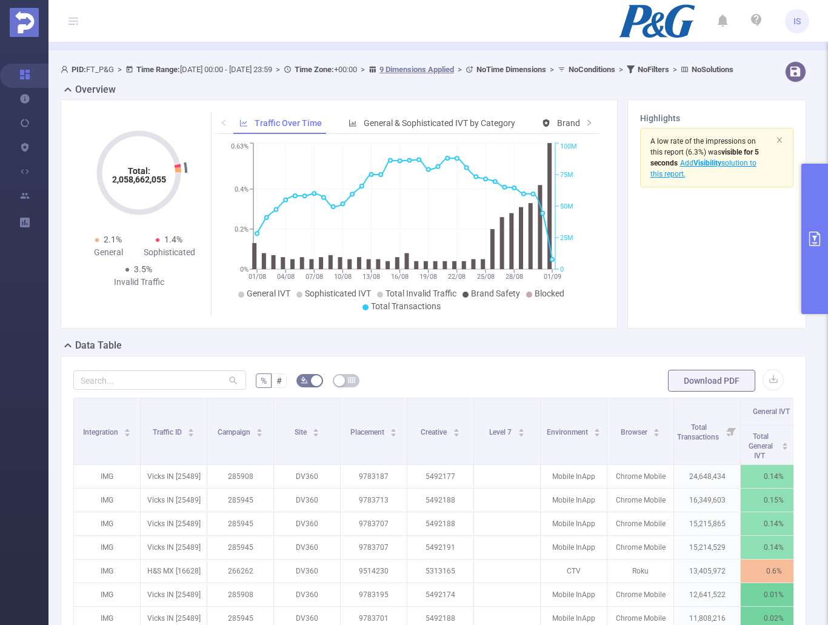 This screenshot has width=828, height=625. I want to click on i: icon: table, so click(352, 380).